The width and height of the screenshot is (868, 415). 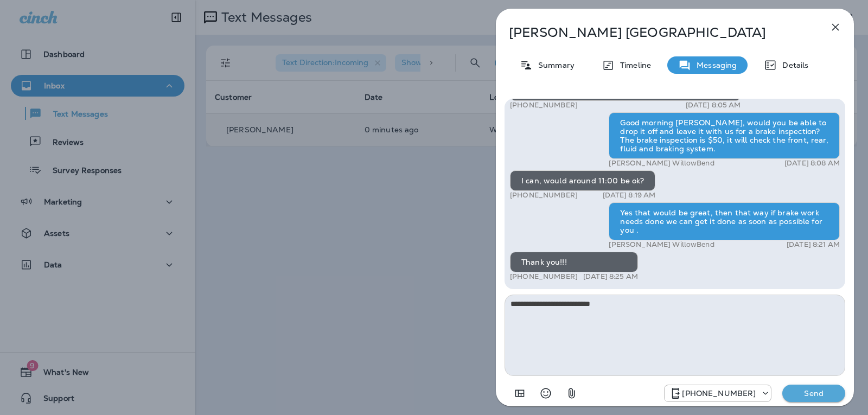 I want to click on button: Select an emoji, so click(x=546, y=393).